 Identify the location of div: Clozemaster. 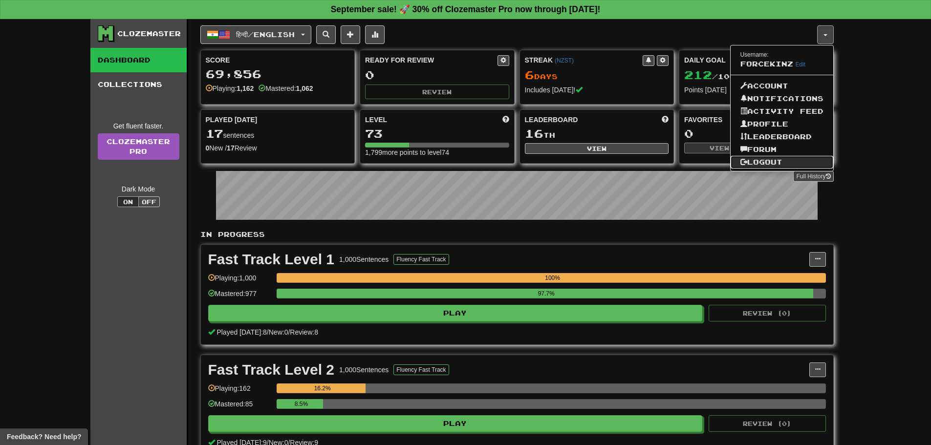
(149, 34).